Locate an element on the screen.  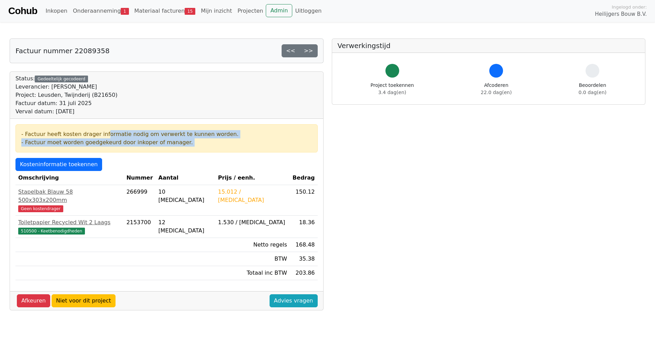
span: Ingelogd onder: is located at coordinates (629, 7).